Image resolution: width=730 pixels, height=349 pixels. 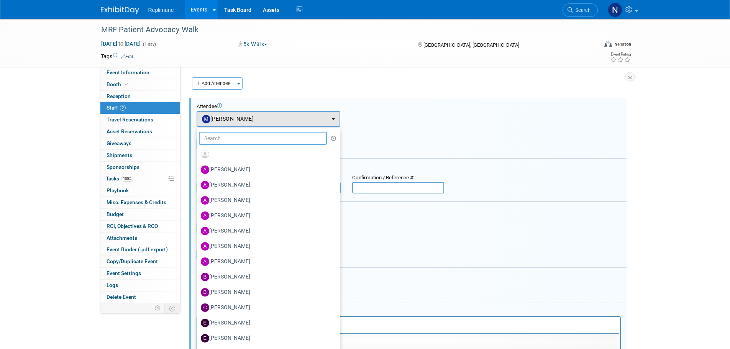 What do you see at coordinates (140, 73) in the screenshot?
I see `a: Event Information` at bounding box center [140, 73].